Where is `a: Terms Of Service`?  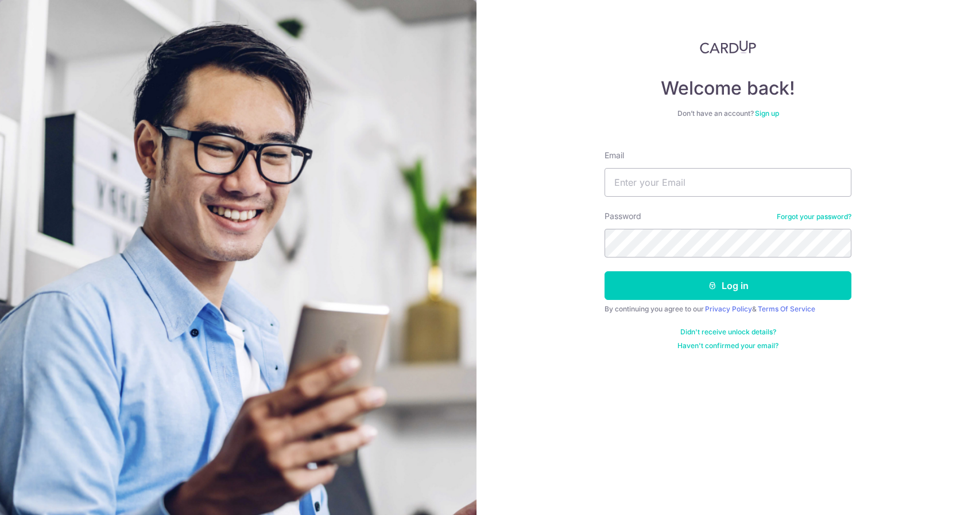 a: Terms Of Service is located at coordinates (787, 308).